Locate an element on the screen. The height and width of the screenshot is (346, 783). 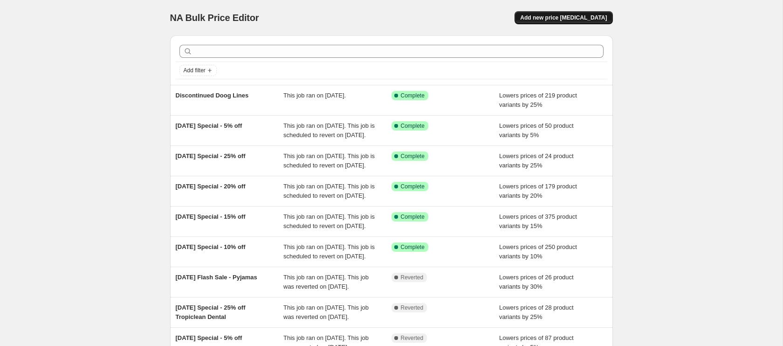
span: Lowers prices of 28 product variants by 25% is located at coordinates (536, 312).